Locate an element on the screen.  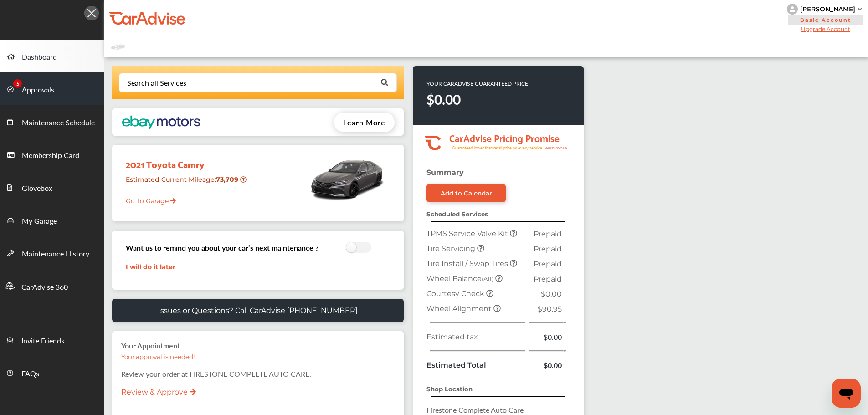
a: My Garage is located at coordinates (52, 219).